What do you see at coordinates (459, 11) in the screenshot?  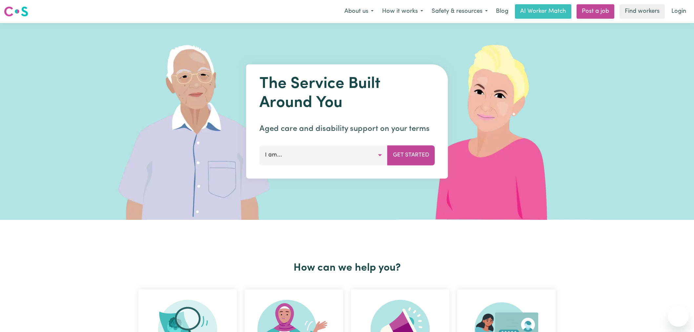 I see `button: Safety & resources` at bounding box center [459, 11].